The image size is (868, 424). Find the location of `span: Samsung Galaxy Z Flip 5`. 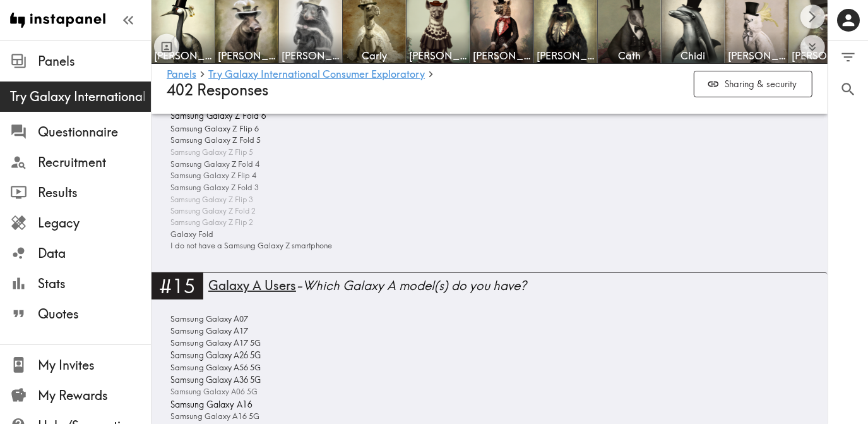

span: Samsung Galaxy Z Flip 5 is located at coordinates (210, 152).